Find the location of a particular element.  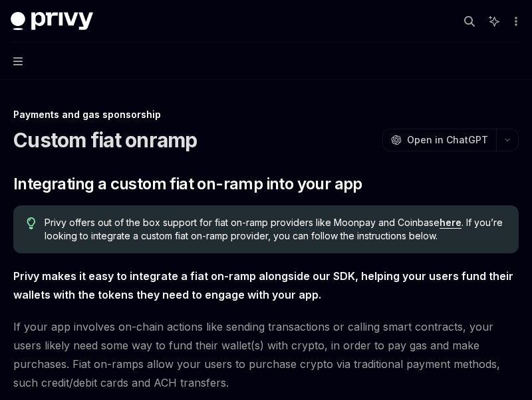

span: Open in ChatGPT is located at coordinates (448, 140).